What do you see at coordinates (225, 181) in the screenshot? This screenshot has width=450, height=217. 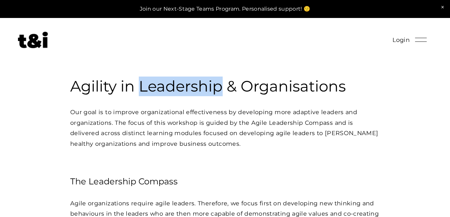 I see `h4: The Leadership Compass` at bounding box center [225, 181].